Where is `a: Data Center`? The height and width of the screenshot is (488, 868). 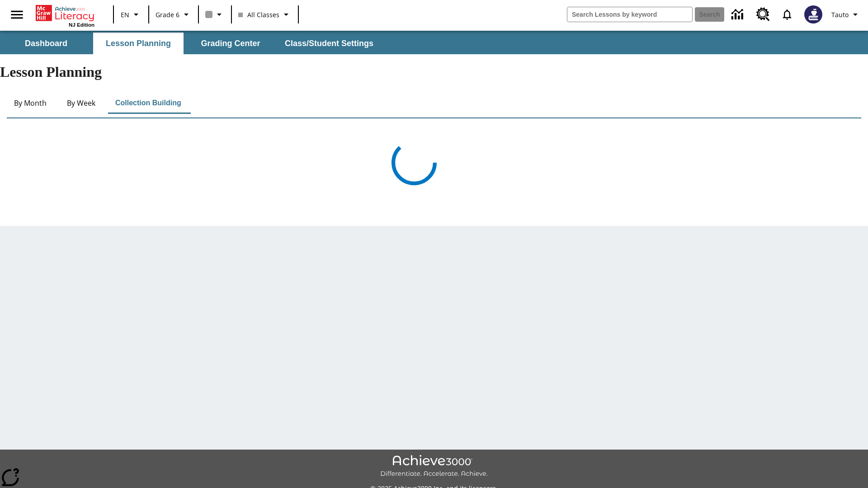 a: Data Center is located at coordinates (738, 14).